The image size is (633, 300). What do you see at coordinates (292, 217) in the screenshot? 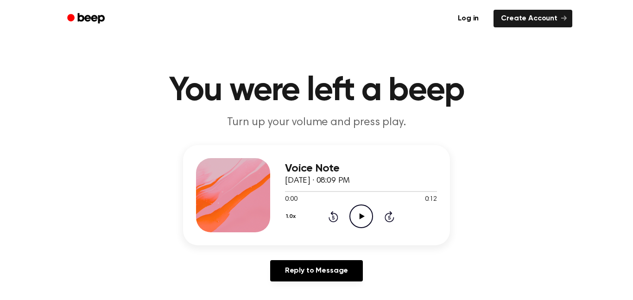
I see `button: 1.0x` at bounding box center [292, 217].